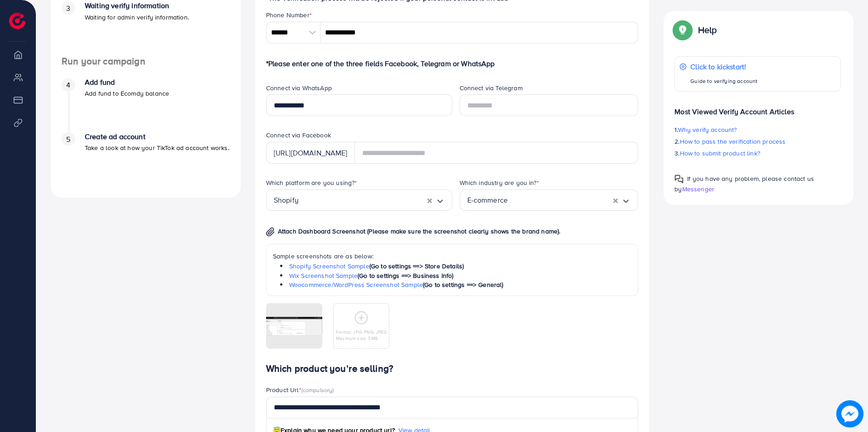 The height and width of the screenshot is (432, 868). Describe the element at coordinates (850, 414) in the screenshot. I see `img: image` at that location.